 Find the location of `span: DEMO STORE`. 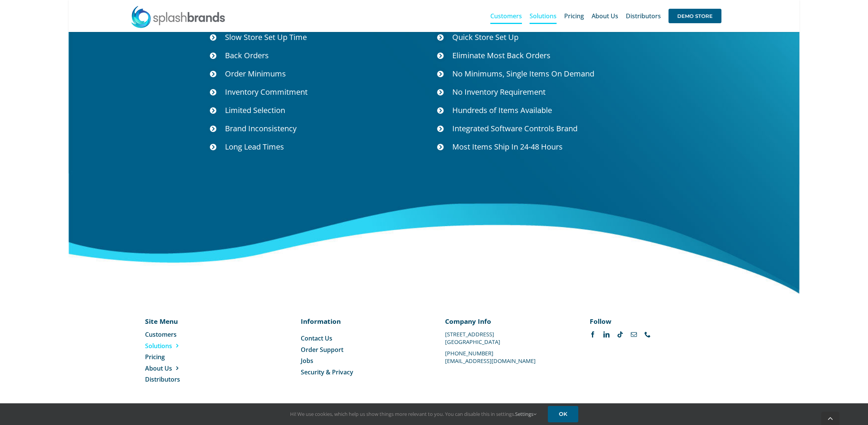

span: DEMO STORE is located at coordinates (695, 16).